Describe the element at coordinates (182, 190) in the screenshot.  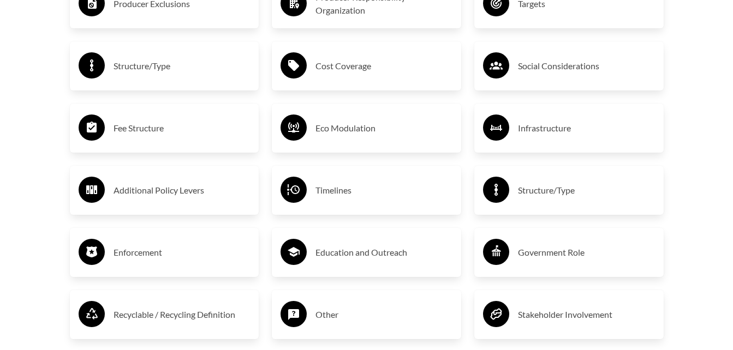
I see `h3: Additional Policy Levers` at that location.